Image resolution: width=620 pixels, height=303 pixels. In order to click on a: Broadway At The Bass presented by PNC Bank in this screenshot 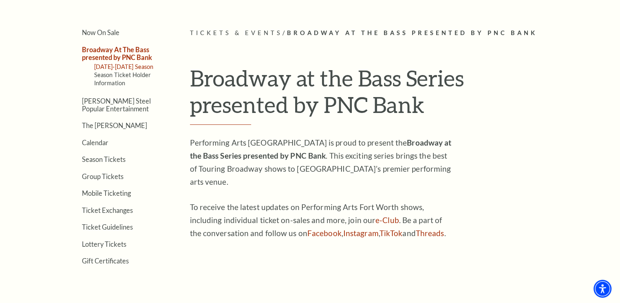, I will do `click(117, 53)`.